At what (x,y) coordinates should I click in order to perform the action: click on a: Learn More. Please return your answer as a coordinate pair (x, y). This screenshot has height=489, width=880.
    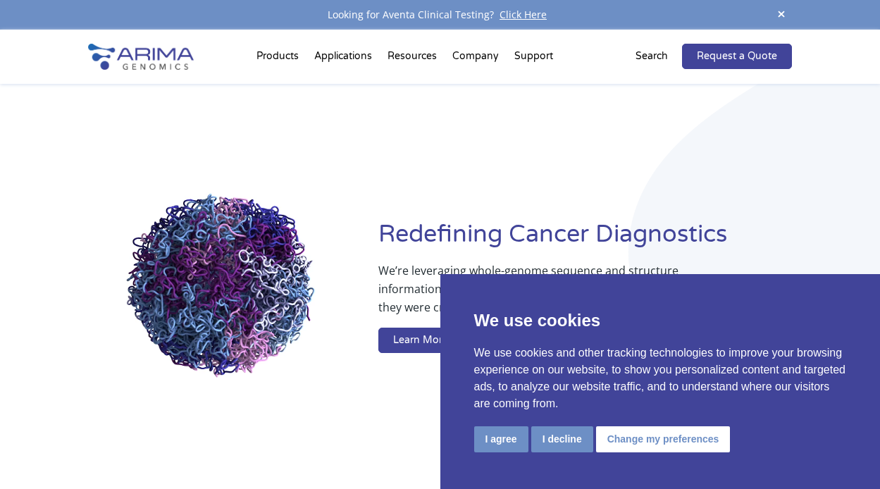
    Looking at the image, I should click on (421, 340).